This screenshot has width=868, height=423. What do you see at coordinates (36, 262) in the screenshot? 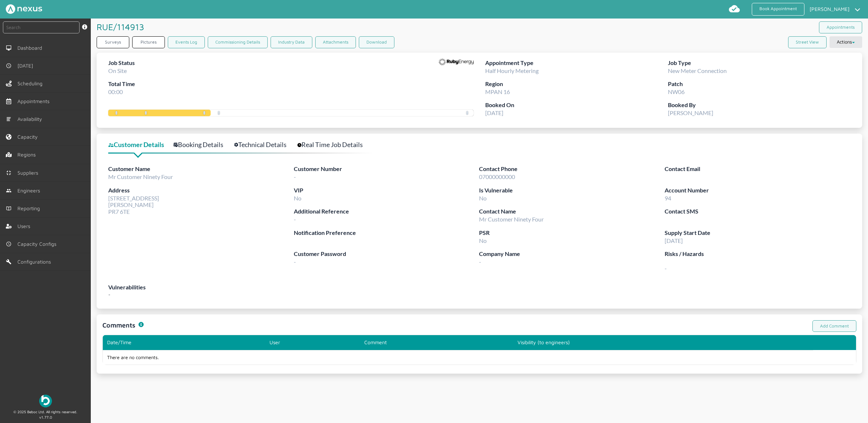
I see `span: Configurations` at bounding box center [36, 262].